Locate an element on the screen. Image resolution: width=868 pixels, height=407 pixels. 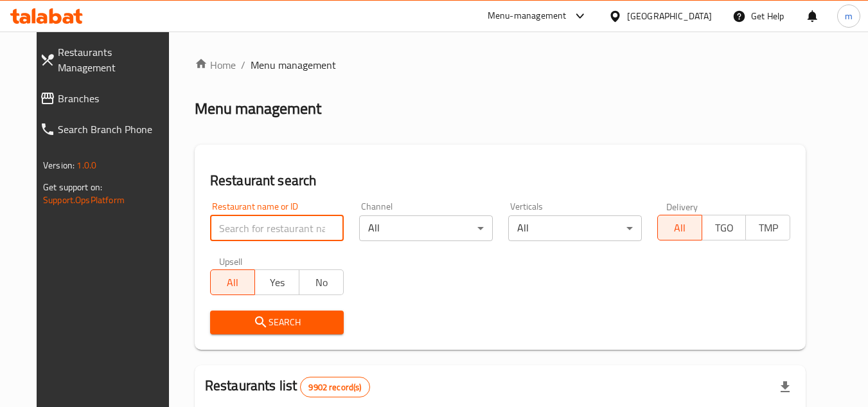
h2: Menu management is located at coordinates (258, 109).